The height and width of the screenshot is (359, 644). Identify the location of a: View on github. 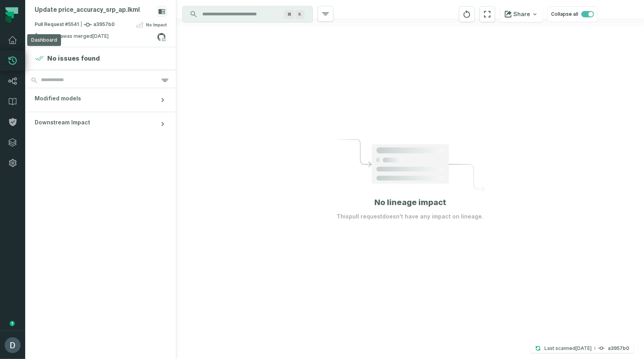
(162, 37).